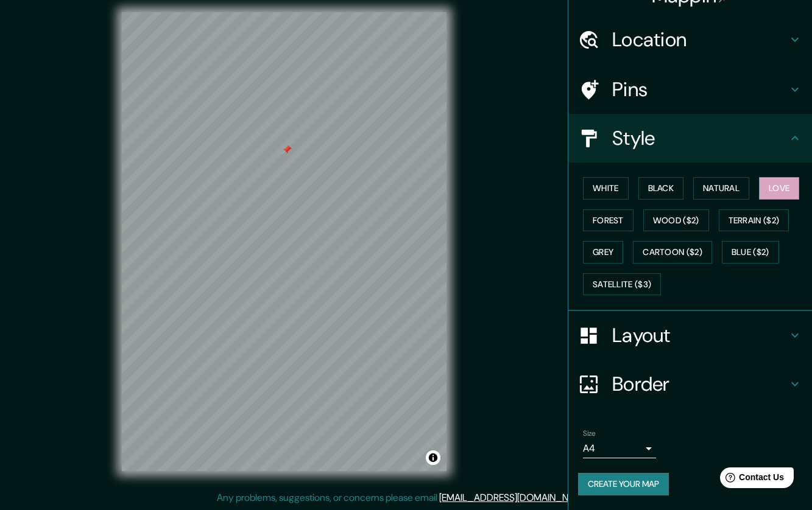  Describe the element at coordinates (58, 15) in the screenshot. I see `span: Contact Us` at that location.